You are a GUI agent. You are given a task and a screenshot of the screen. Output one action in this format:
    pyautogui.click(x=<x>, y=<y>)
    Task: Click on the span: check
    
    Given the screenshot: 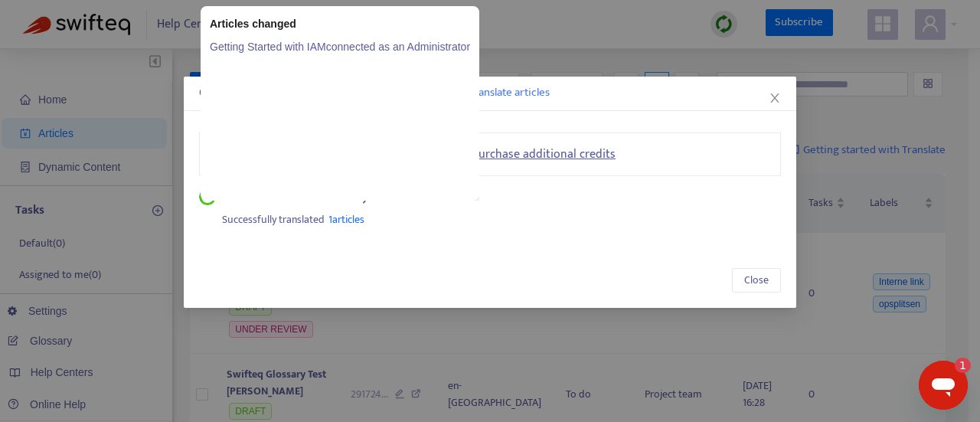 What is the action you would take?
    pyautogui.click(x=207, y=197)
    